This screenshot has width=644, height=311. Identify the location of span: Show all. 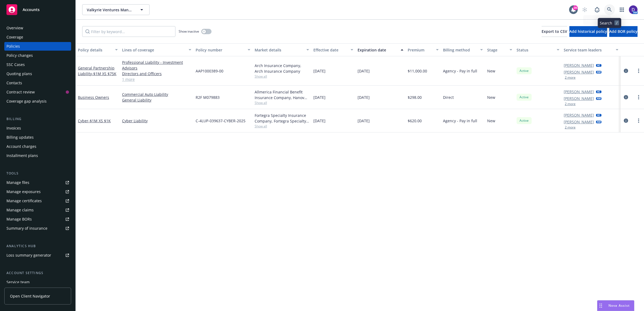
(282, 126).